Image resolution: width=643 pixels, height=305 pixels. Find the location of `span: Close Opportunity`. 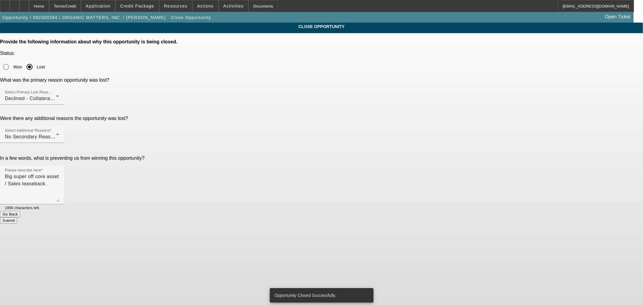

span: Close Opportunity is located at coordinates (191, 17).